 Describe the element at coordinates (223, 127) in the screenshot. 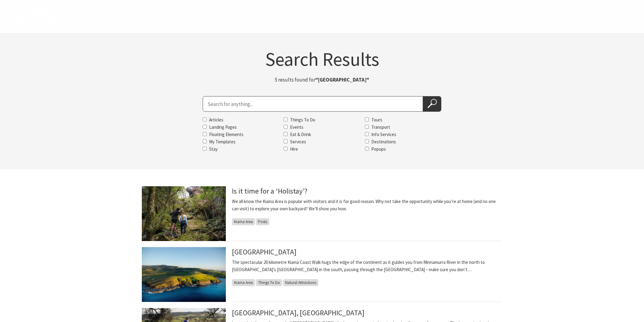

I see `label: Landing Pages` at that location.